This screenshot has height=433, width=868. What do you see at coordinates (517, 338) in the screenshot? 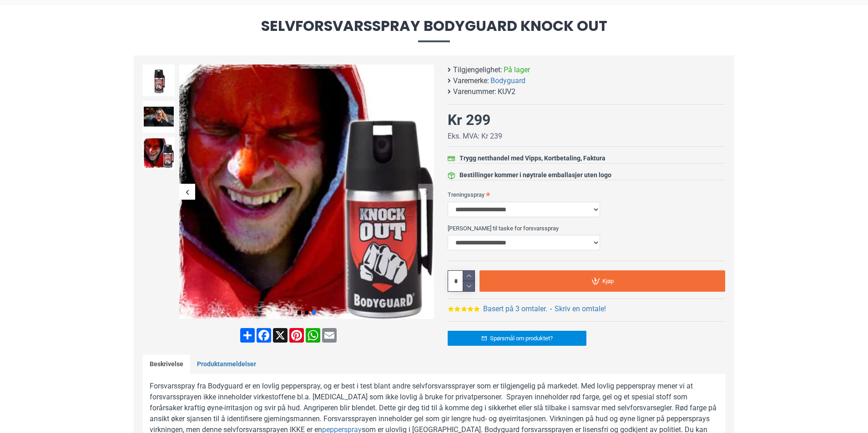
I see `a: Spørsmål om produktet?` at bounding box center [517, 338].